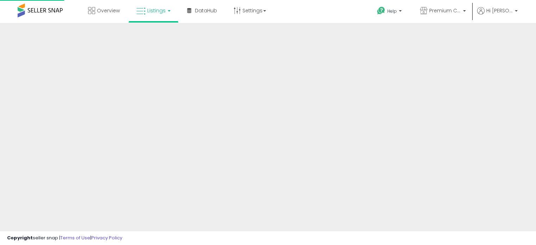  What do you see at coordinates (20, 238) in the screenshot?
I see `strong: Copyright` at bounding box center [20, 238].